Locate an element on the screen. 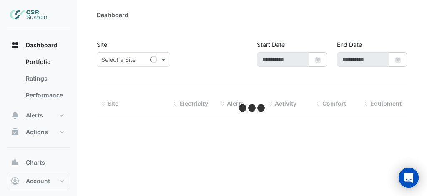  span: Charts is located at coordinates (35, 162).